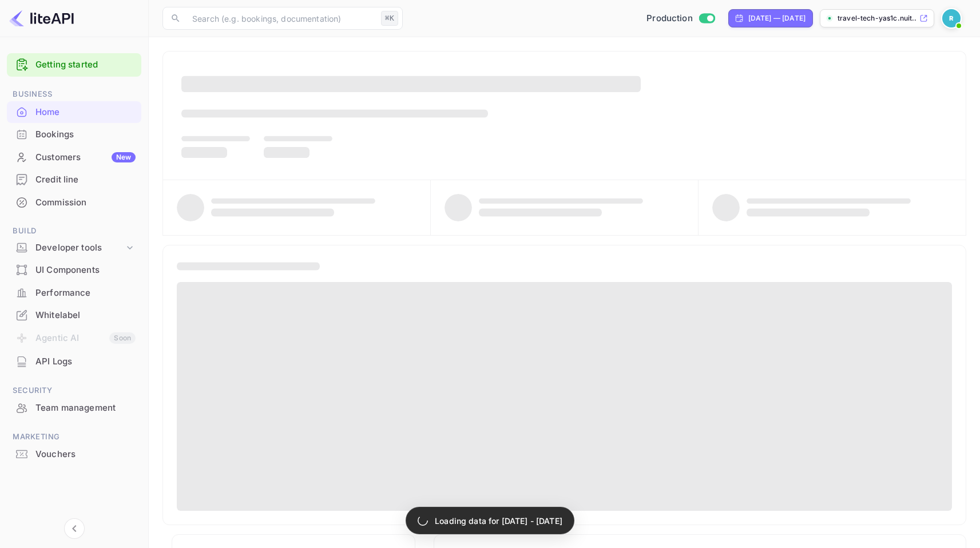 The width and height of the screenshot is (980, 548). Describe the element at coordinates (74, 64) in the screenshot. I see `div: Getting started` at that location.